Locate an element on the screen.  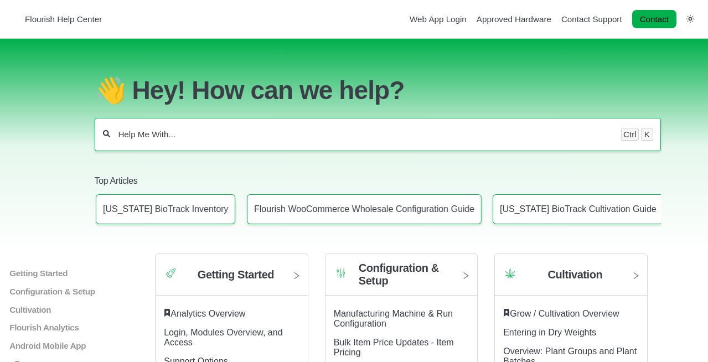
p: Getting Started is located at coordinates (64, 273).